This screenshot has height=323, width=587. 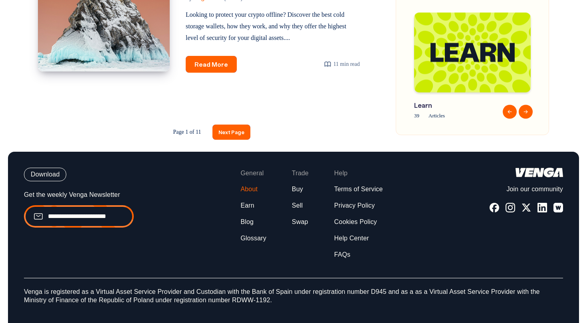 What do you see at coordinates (341, 173) in the screenshot?
I see `span: Help` at bounding box center [341, 173].